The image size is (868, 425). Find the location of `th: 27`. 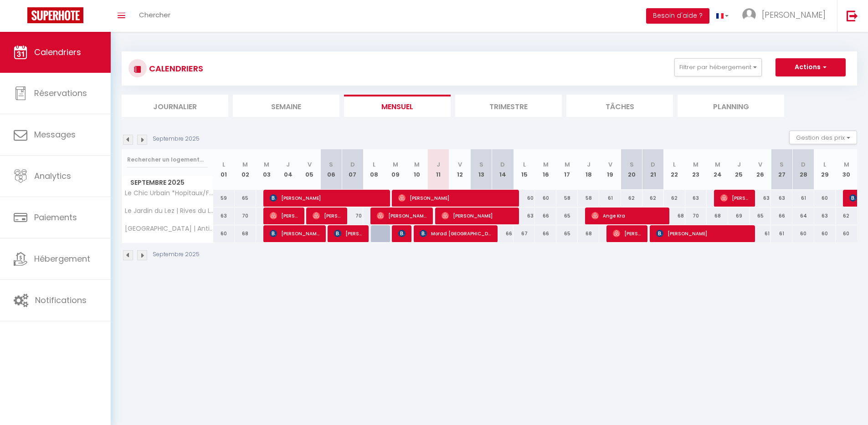

th: 27 is located at coordinates (781, 169).